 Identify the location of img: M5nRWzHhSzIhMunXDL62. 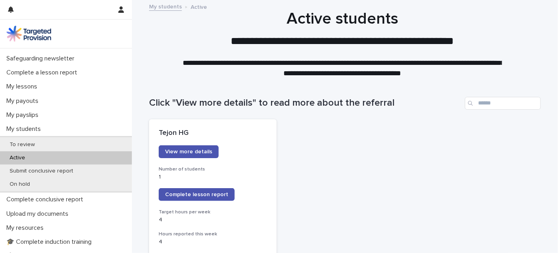
(29, 34).